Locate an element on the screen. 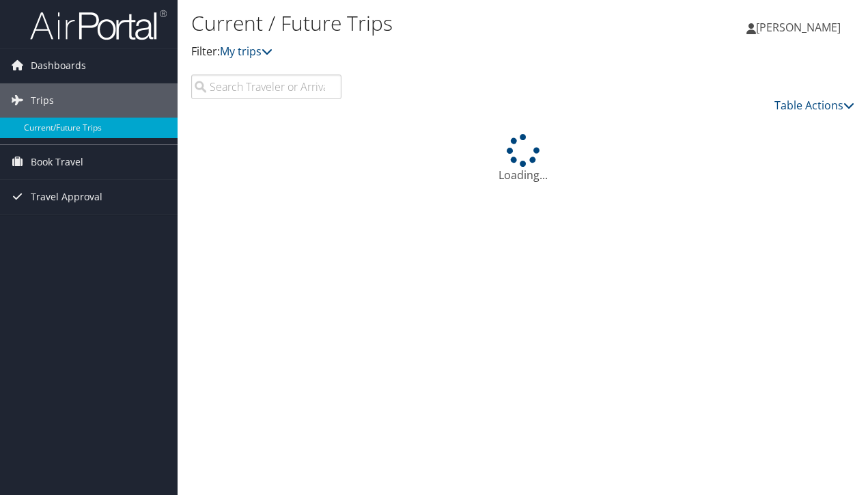 This screenshot has width=868, height=495. span: Trips is located at coordinates (42, 101).